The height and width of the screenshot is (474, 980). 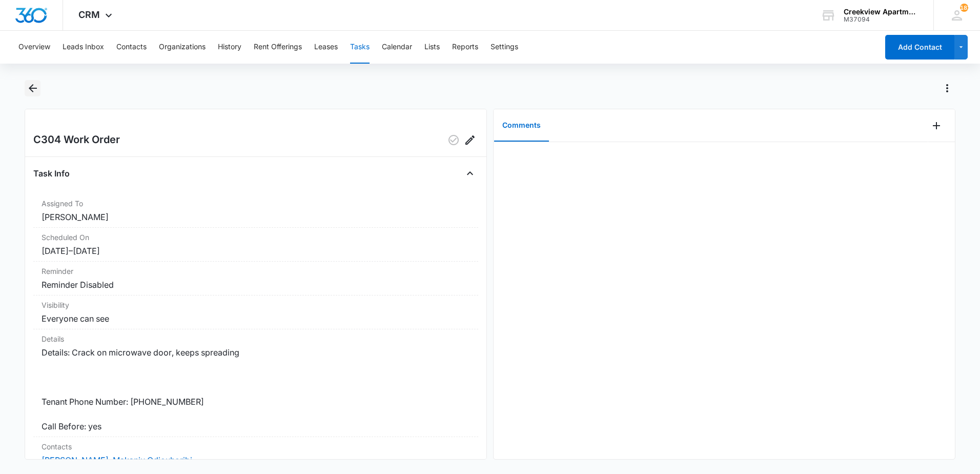 What do you see at coordinates (937, 126) in the screenshot?
I see `button: Add Comment` at bounding box center [937, 126].